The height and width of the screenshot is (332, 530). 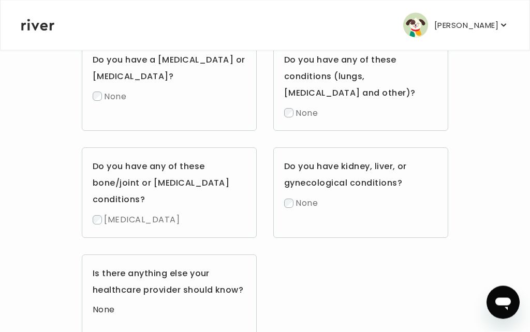 What do you see at coordinates (361, 175) in the screenshot?
I see `h3: Do you have kidney, liver, or gynecological conditions?` at bounding box center [361, 175].